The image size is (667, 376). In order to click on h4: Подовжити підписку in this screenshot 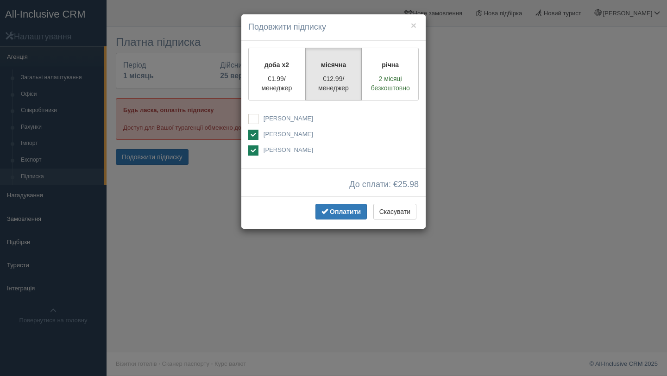, I will do `click(333, 27)`.